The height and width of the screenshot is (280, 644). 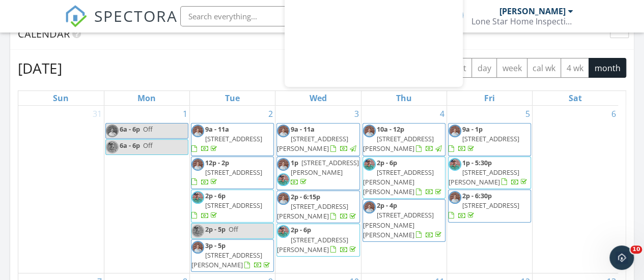 I want to click on button: 4 wk, so click(x=575, y=67).